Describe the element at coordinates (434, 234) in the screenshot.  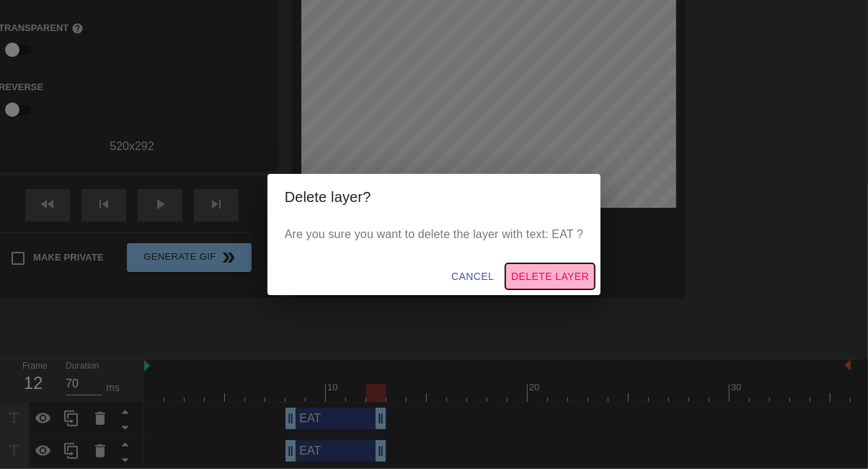
I see `p: Are you sure you want to delete the layer with text: EAT ?` at that location.